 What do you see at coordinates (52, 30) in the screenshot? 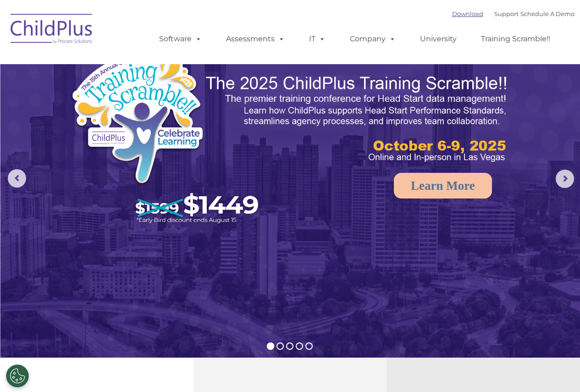
I see `img: ChildPlus by Procare Solutions` at bounding box center [52, 30].